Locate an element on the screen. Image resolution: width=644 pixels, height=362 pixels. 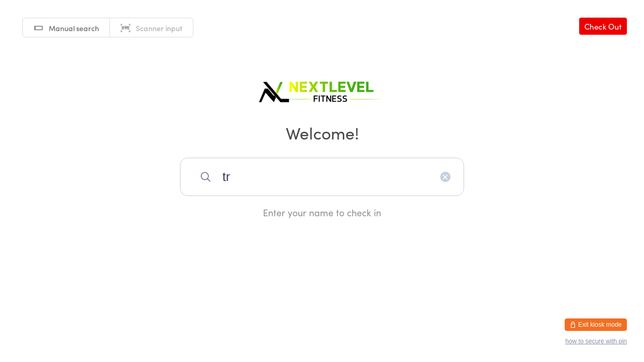
h2: Welcome! is located at coordinates (322, 132).